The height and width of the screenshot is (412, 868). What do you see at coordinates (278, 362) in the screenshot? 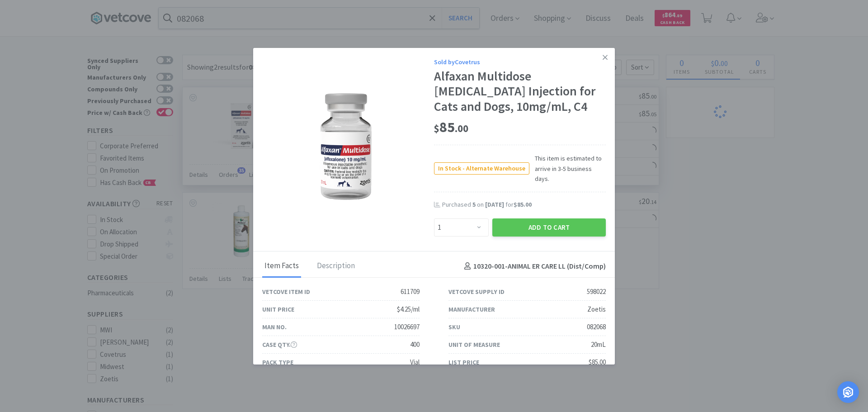
I see `div: Pack Type` at bounding box center [278, 362].